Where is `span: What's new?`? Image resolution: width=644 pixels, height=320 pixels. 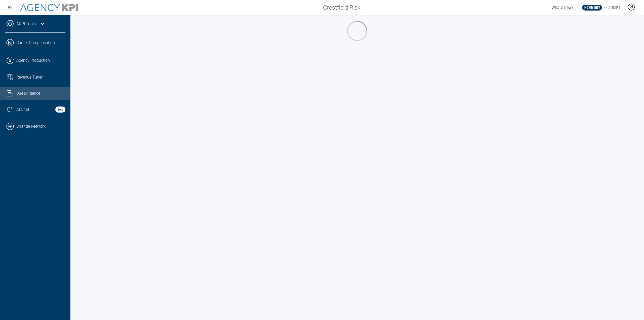 span: What's new? is located at coordinates (562, 7).